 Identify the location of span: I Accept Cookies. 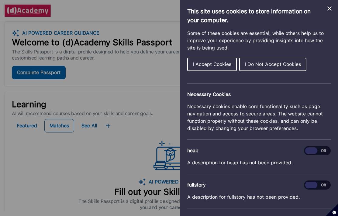
(212, 64).